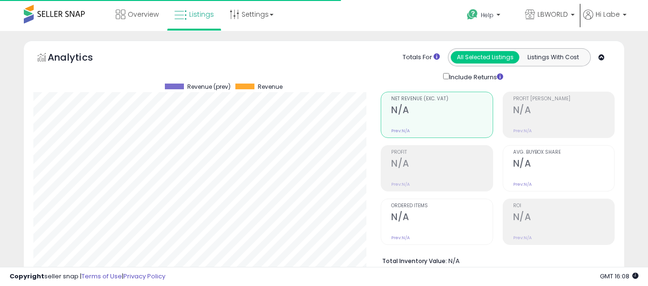  What do you see at coordinates (608, 14) in the screenshot?
I see `span: Hi Labe` at bounding box center [608, 14].